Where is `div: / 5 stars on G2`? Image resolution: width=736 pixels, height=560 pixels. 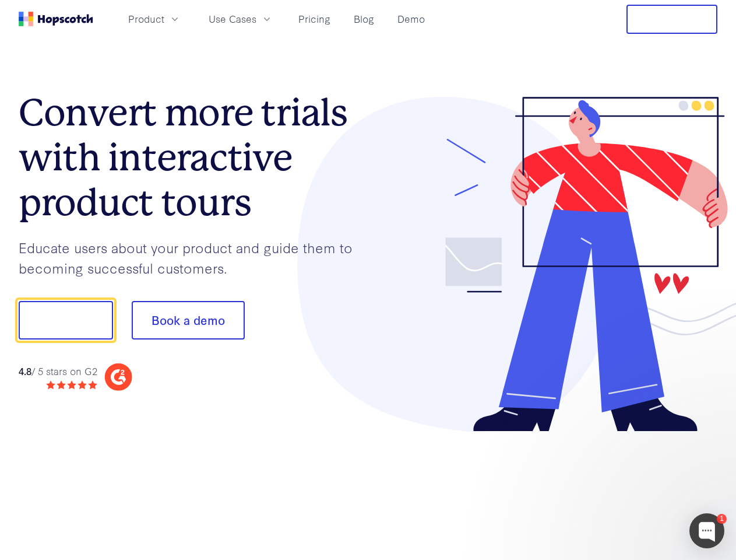
div: / 5 stars on G2 is located at coordinates (58, 371).